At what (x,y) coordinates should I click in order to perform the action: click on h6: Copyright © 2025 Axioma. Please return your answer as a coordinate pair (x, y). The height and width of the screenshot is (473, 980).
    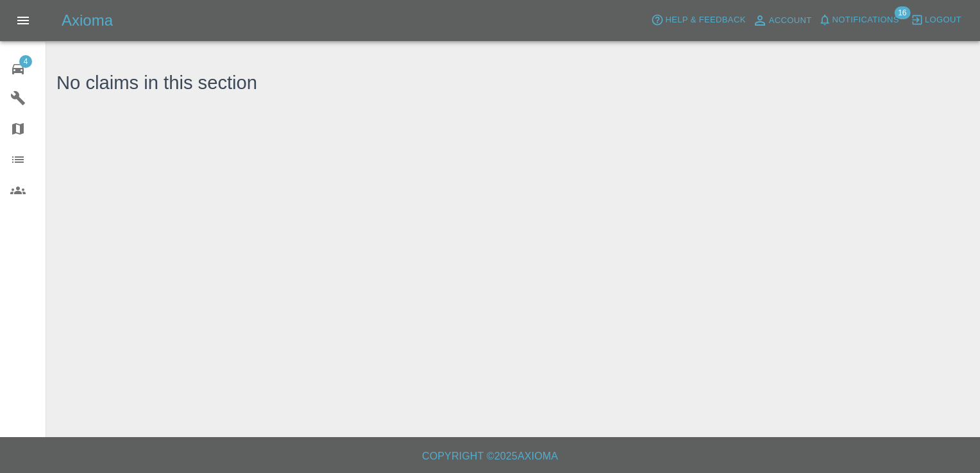
    Looking at the image, I should click on (490, 457).